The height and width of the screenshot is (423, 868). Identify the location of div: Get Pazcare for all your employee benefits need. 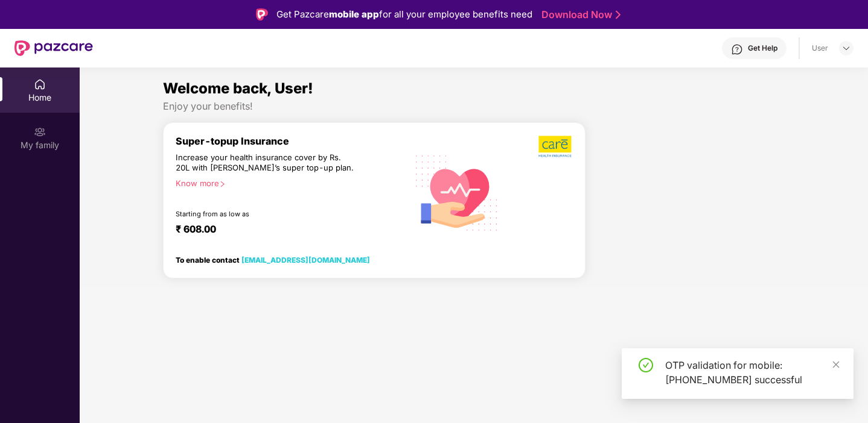
(404, 14).